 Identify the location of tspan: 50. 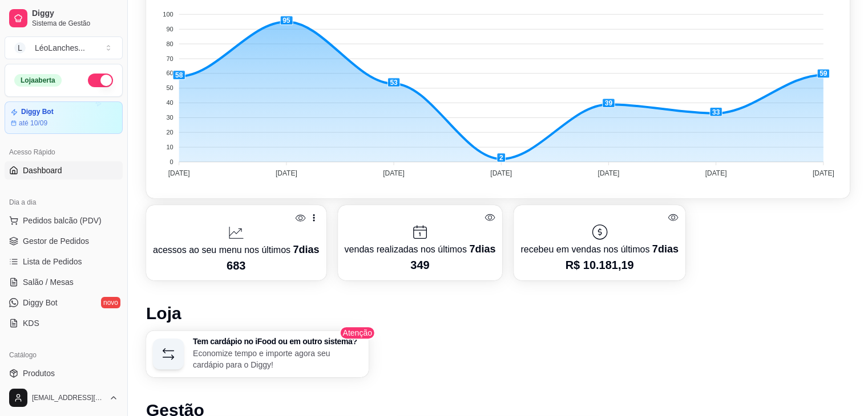
(170, 88).